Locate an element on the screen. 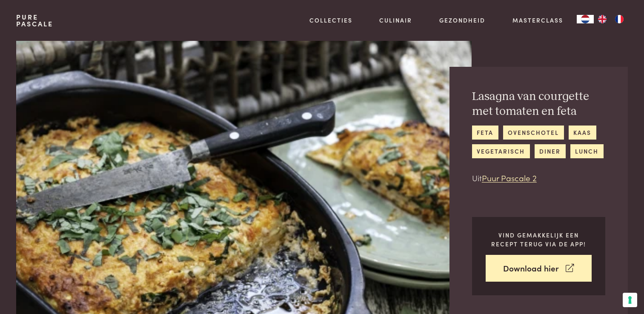  a: Masterclass is located at coordinates (538, 20).